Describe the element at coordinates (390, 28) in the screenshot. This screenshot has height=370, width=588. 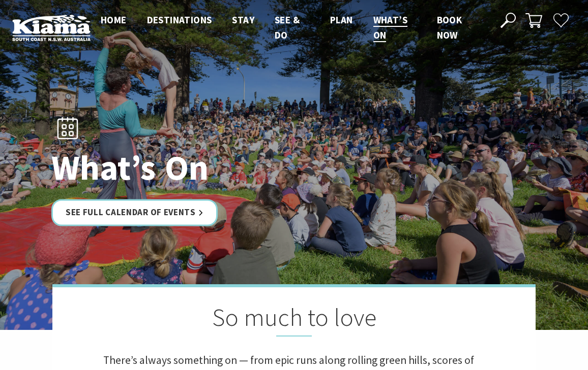
I see `span: What’s On` at that location.